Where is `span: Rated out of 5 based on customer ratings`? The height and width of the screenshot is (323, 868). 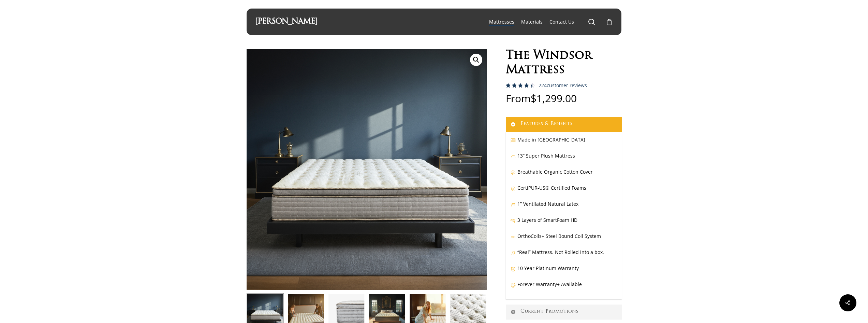 span: Rated out of 5 based on customer ratings is located at coordinates (519, 100).